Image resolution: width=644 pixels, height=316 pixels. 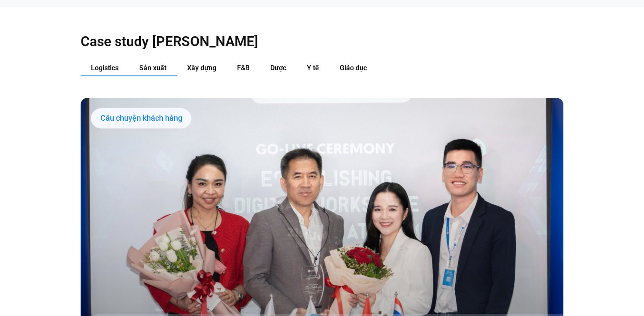 I want to click on span: F&B, so click(x=243, y=68).